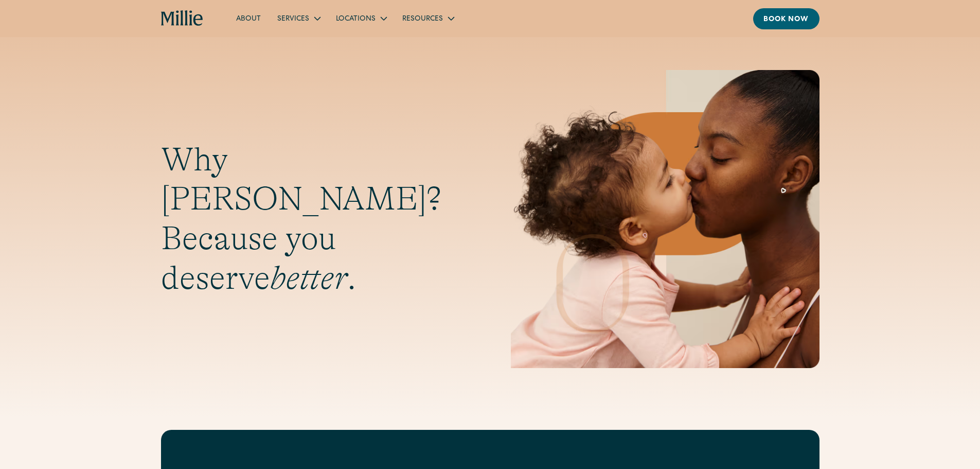 This screenshot has height=469, width=980. What do you see at coordinates (308, 278) in the screenshot?
I see `em: better` at bounding box center [308, 278].